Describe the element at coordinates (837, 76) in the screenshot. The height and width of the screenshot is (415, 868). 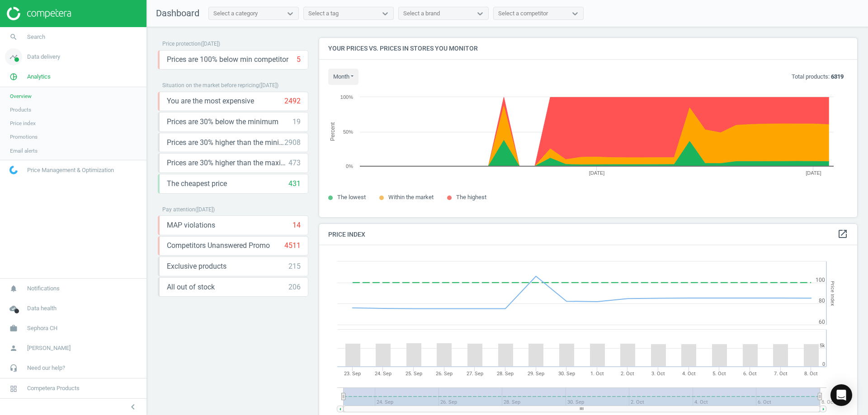
I see `b: 6319` at that location.